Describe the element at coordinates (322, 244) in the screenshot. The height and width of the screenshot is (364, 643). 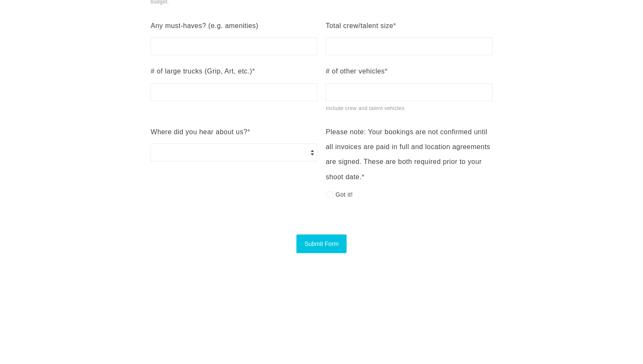
I see `button: Submit Form` at that location.